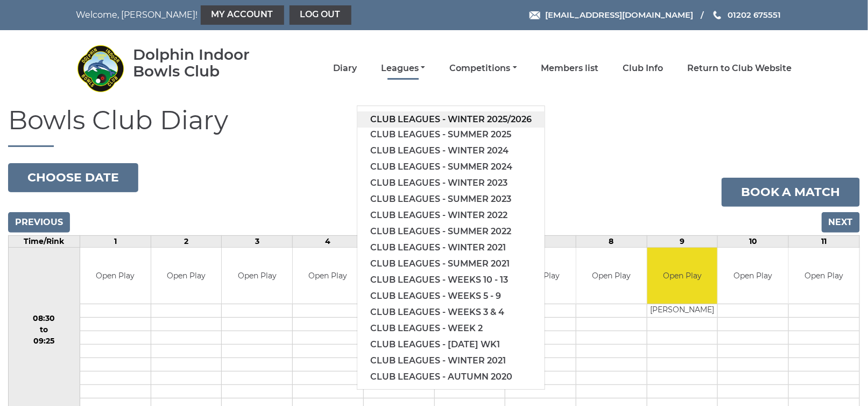 The height and width of the screenshot is (406, 868). What do you see at coordinates (451, 328) in the screenshot?
I see `a: Club leagues - Week 2` at bounding box center [451, 328].